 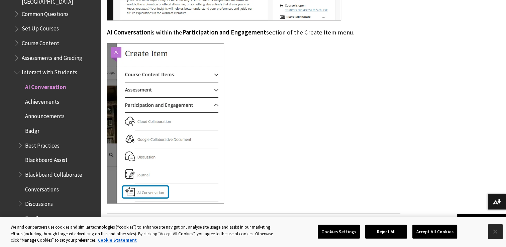 I want to click on span: Assessments and Grading, so click(x=52, y=57).